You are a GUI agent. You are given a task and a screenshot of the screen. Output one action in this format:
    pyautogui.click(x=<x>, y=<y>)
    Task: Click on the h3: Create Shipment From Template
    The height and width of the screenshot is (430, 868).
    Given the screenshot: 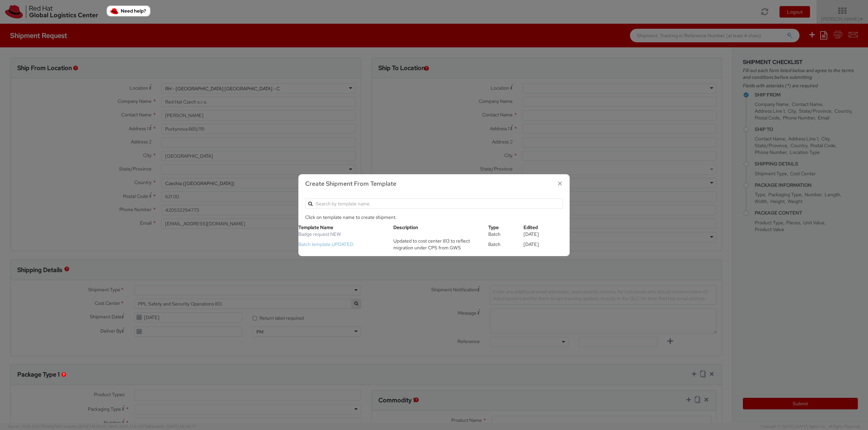 What is the action you would take?
    pyautogui.click(x=434, y=184)
    